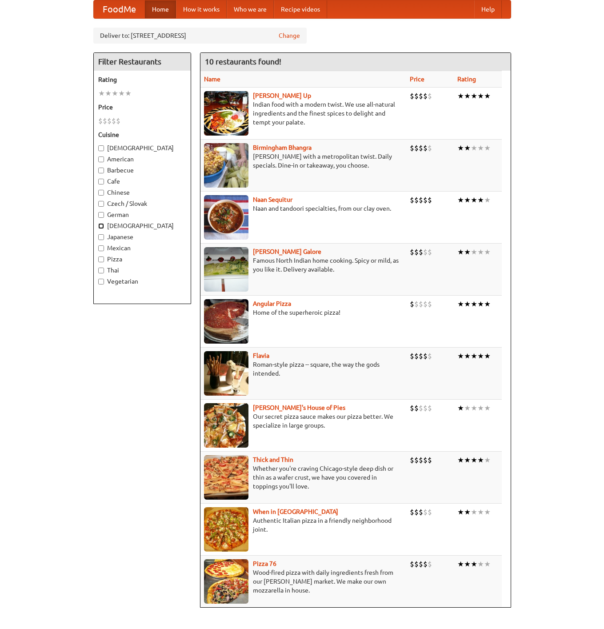 Image resolution: width=604 pixels, height=629 pixels. I want to click on img: thick.jpg, so click(226, 477).